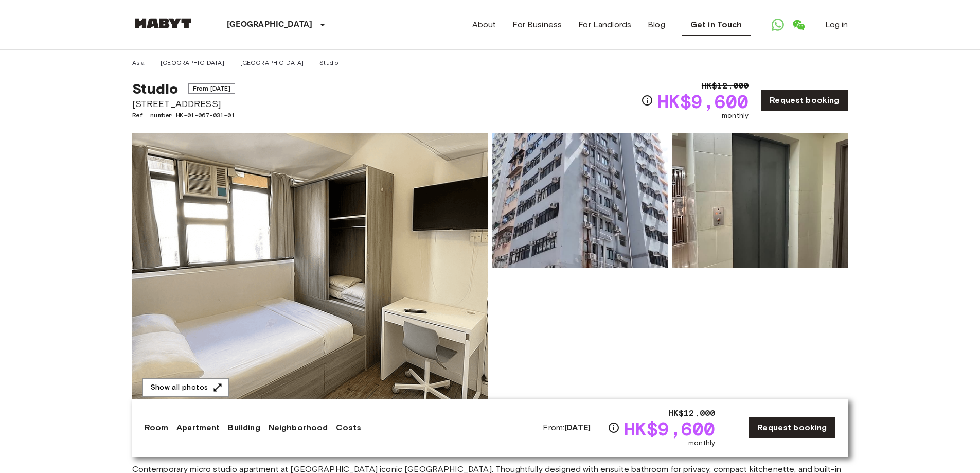 Image resolution: width=980 pixels, height=473 pixels. I want to click on a: Studio, so click(328, 63).